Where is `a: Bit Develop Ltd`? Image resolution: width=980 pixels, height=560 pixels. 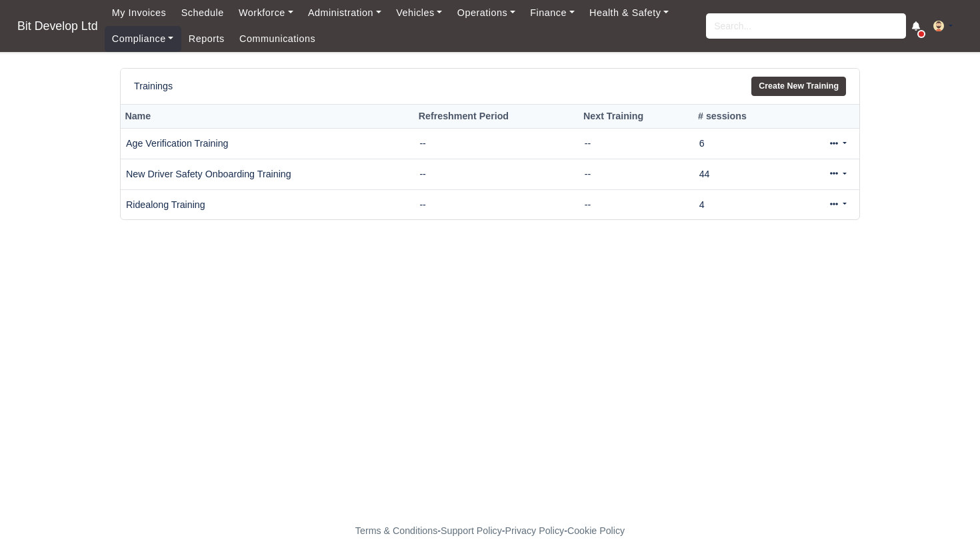
a: Bit Develop Ltd is located at coordinates (57, 26).